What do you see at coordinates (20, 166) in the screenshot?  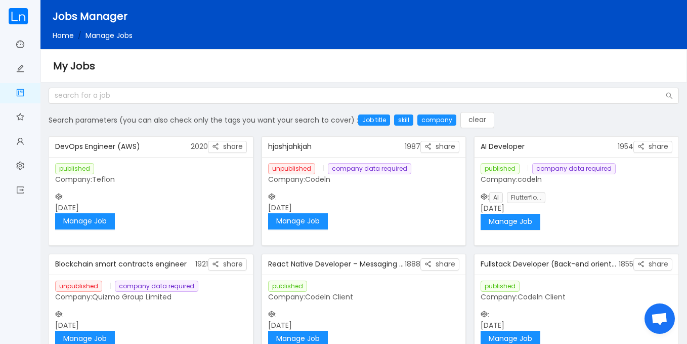 I see `a: icon: setting` at bounding box center [20, 166].